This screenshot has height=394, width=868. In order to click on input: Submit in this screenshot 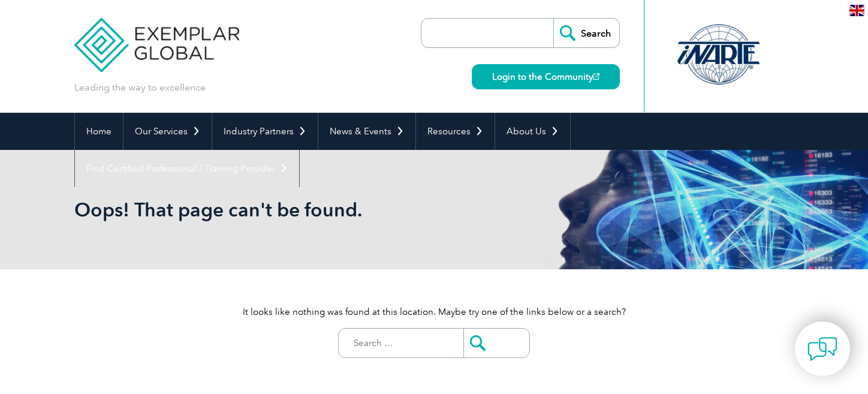, I will do `click(496, 343)`.